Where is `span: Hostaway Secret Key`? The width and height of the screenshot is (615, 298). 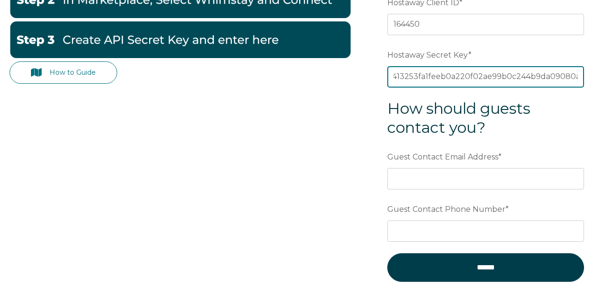 span: Hostaway Secret Key is located at coordinates (428, 55).